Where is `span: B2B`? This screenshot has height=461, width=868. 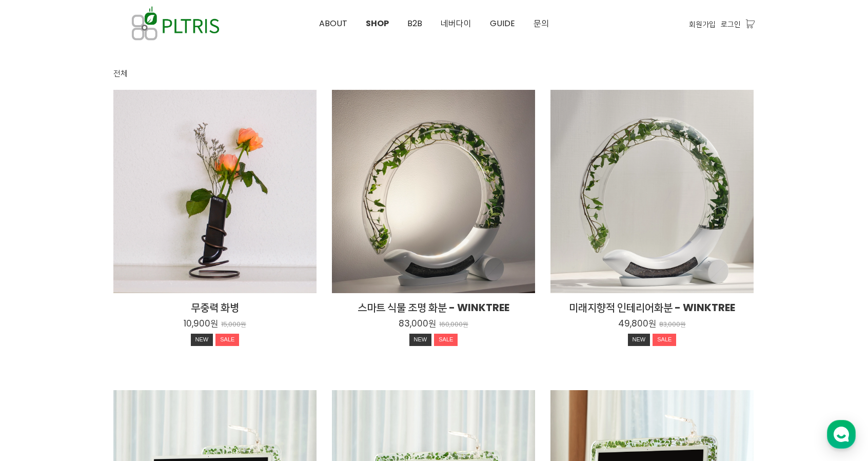 span: B2B is located at coordinates (414, 23).